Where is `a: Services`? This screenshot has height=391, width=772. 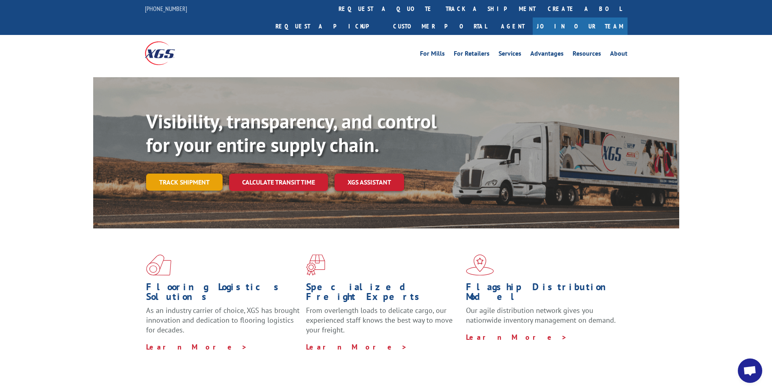 a: Services is located at coordinates (510, 55).